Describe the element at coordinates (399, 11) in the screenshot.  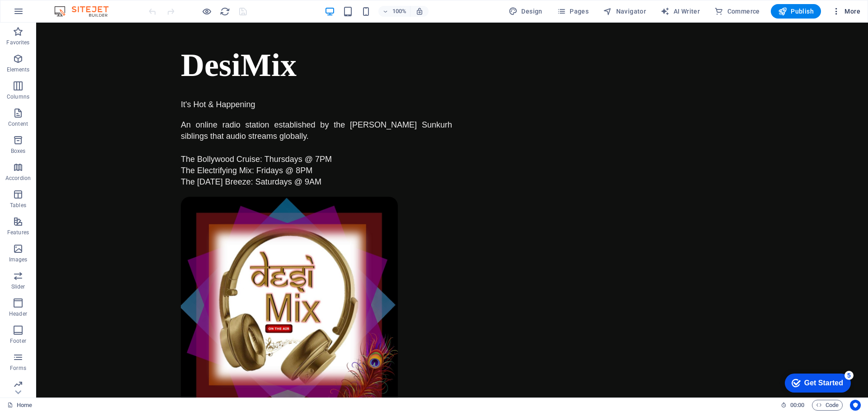
I see `h6: 100%` at that location.